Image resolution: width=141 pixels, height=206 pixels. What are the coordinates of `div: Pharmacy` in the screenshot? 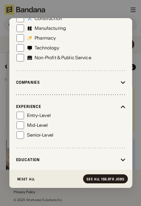 It's located at (45, 38).